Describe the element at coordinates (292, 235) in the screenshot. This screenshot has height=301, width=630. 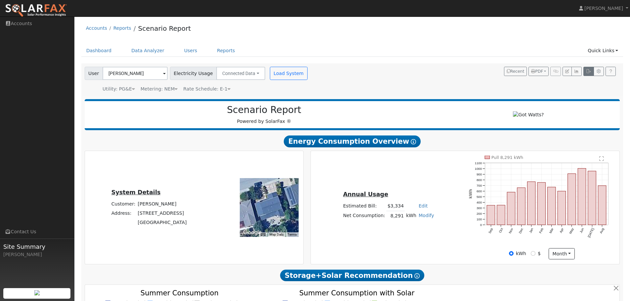
I see `a: Terms (opens in new tab)` at that location.